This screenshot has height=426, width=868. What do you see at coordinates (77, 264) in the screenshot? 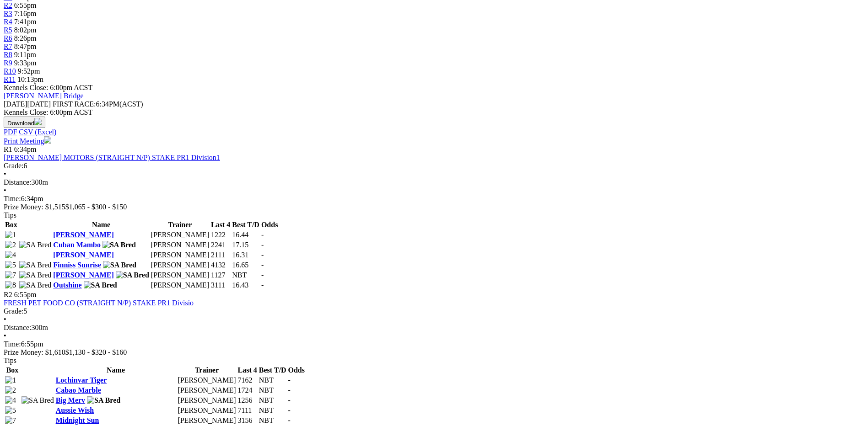
I see `a: Finniss Sunrise` at bounding box center [77, 264].